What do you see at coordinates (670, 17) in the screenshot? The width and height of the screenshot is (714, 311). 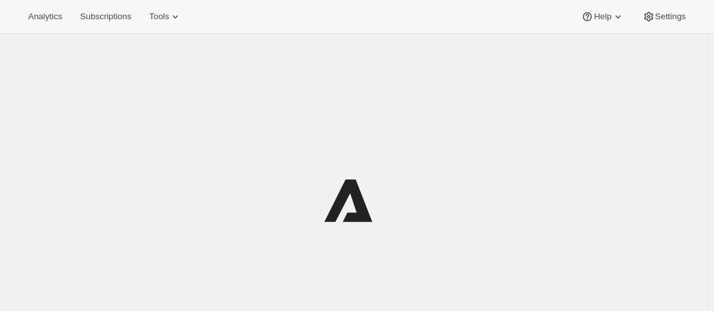 I see `span: Settings` at bounding box center [670, 17].